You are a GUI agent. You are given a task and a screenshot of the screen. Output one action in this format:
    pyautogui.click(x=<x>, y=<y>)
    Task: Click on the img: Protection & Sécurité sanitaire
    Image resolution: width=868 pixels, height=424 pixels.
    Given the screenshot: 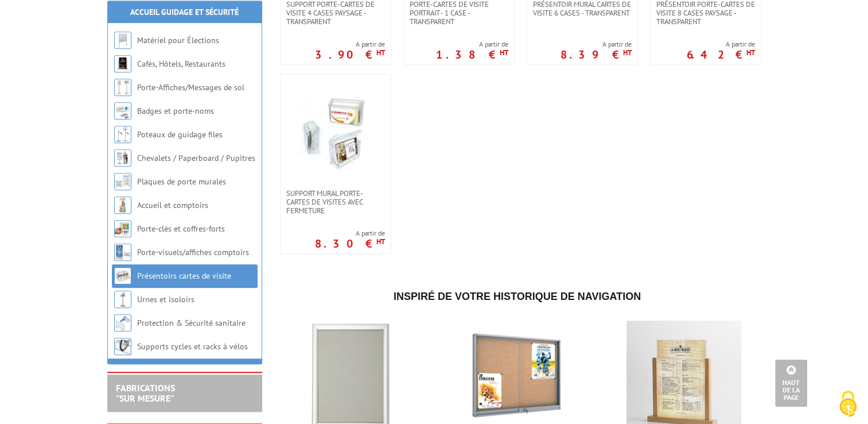 What is the action you would take?
    pyautogui.click(x=123, y=323)
    